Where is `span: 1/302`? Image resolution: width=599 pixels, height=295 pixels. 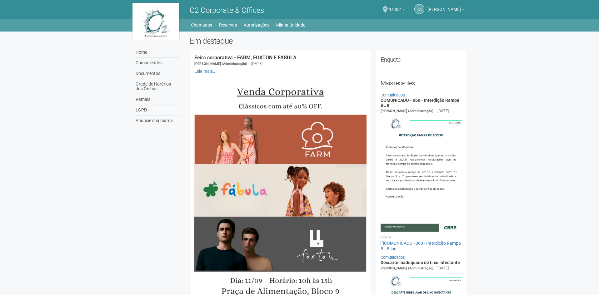
span: 1/302 is located at coordinates (395, 6).